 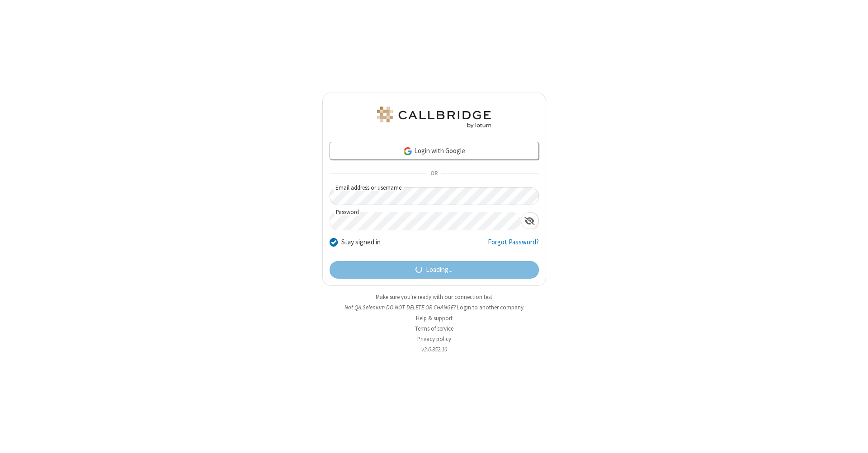 I want to click on a: Forgot Password?, so click(x=514, y=246).